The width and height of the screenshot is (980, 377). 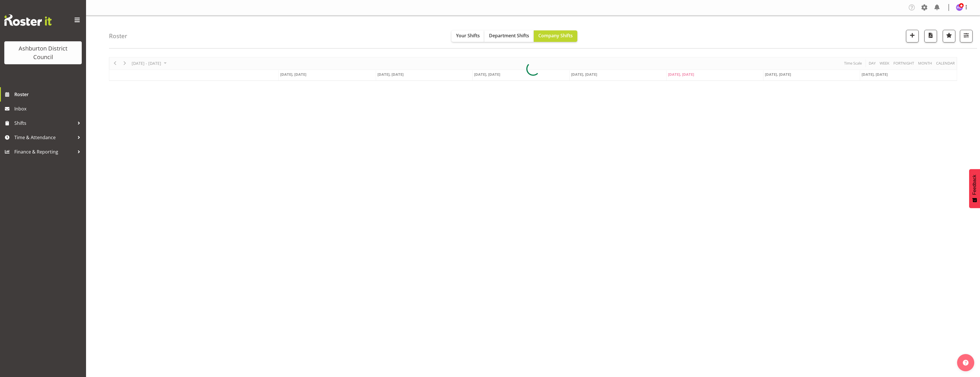 I want to click on span: Your Shifts, so click(x=468, y=36).